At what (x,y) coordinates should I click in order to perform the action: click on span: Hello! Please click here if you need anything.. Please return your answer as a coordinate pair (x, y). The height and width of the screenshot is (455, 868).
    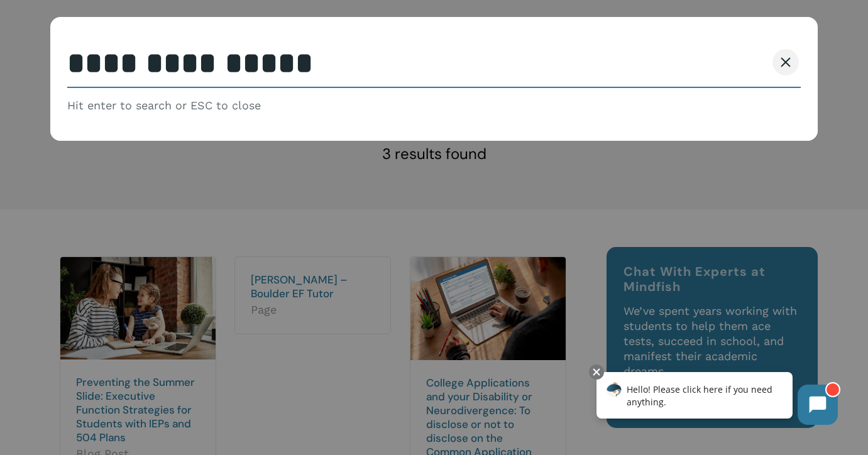
    Looking at the image, I should click on (116, 34).